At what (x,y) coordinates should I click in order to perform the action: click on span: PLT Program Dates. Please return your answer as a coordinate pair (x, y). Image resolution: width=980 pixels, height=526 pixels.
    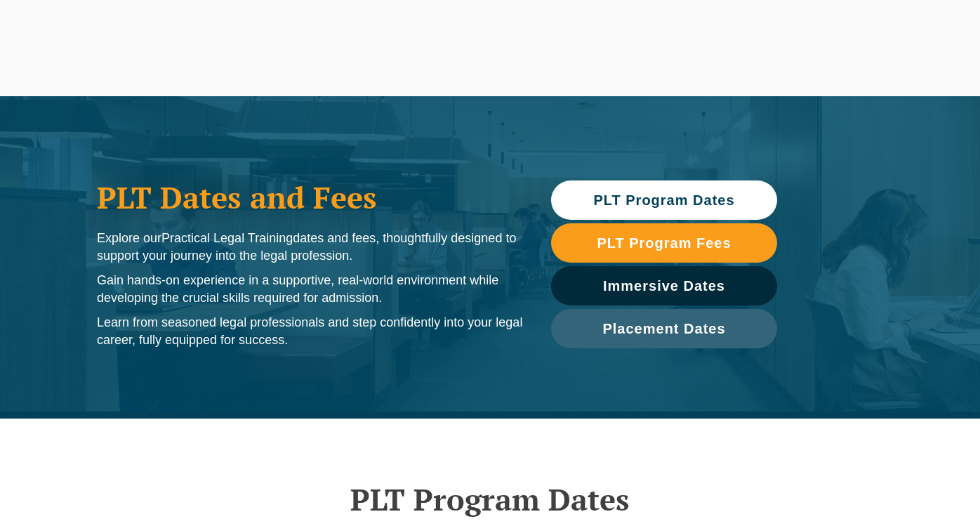
    Looking at the image, I should click on (663, 200).